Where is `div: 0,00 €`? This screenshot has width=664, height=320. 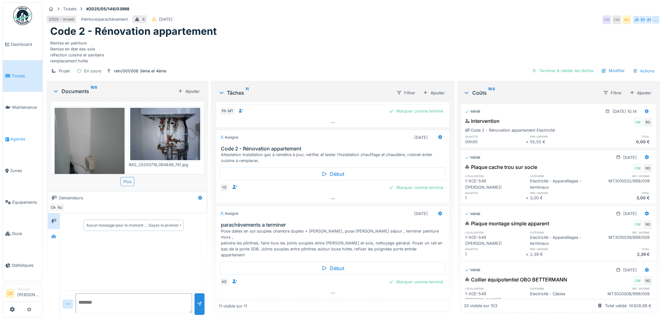
div: 0,00 € is located at coordinates (622, 142).